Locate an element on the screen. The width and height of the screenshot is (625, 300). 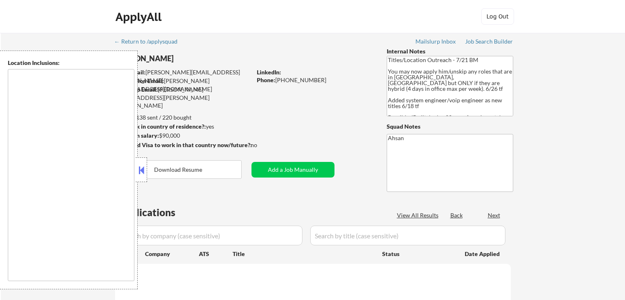
strong: Will need Visa to work in that country now/future?: is located at coordinates (183, 145).